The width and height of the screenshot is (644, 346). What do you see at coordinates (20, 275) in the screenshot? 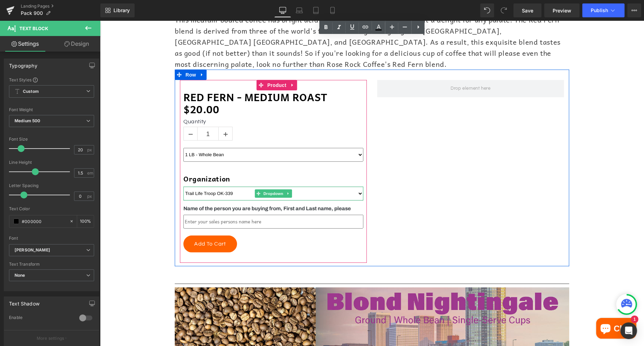
I see `b: None` at bounding box center [20, 275].